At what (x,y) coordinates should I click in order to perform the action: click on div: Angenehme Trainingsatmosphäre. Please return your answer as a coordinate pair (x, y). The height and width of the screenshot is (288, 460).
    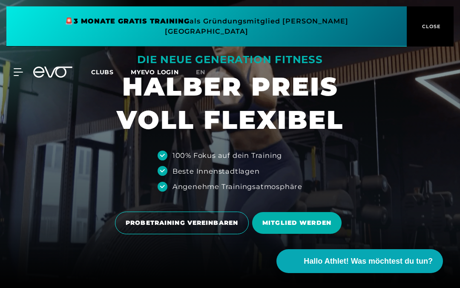
    Looking at the image, I should click on (237, 186).